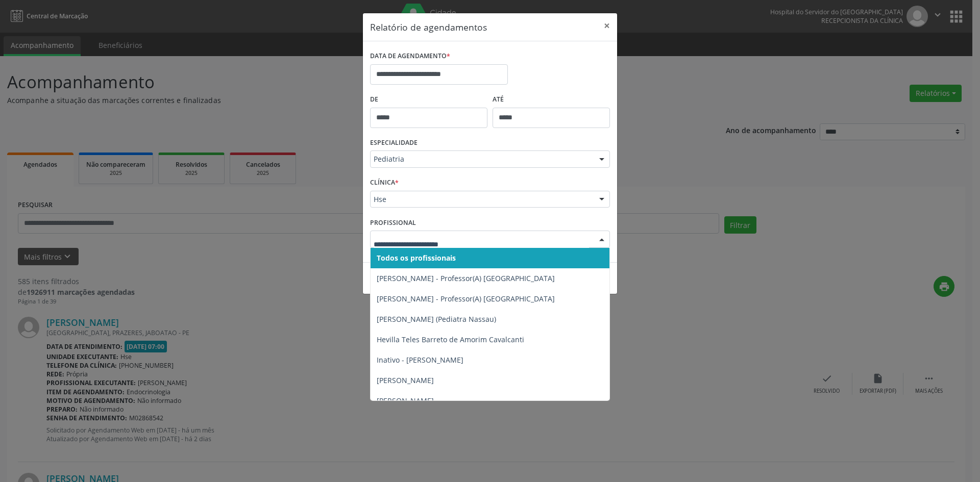  I want to click on label: DATA DE AGENDAMENTO, so click(410, 56).